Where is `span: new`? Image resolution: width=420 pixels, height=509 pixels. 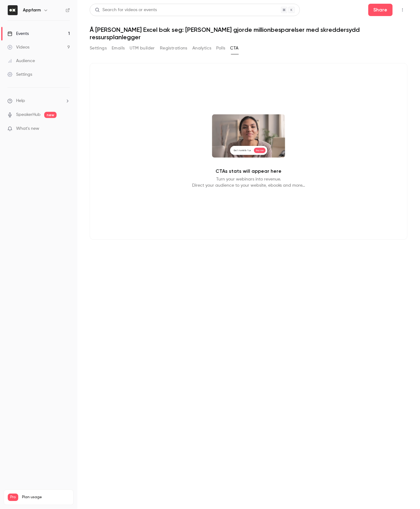
span: new is located at coordinates (50, 115).